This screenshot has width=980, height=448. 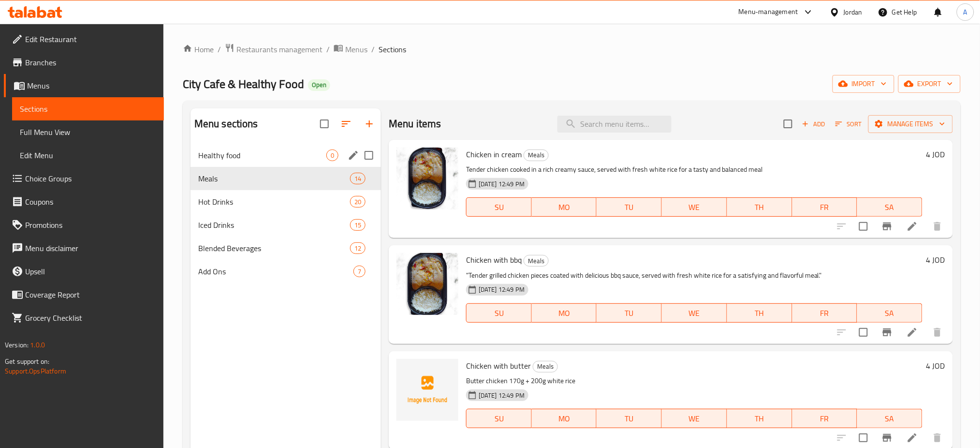 I want to click on div: Hot Drinks20, so click(x=286, y=202).